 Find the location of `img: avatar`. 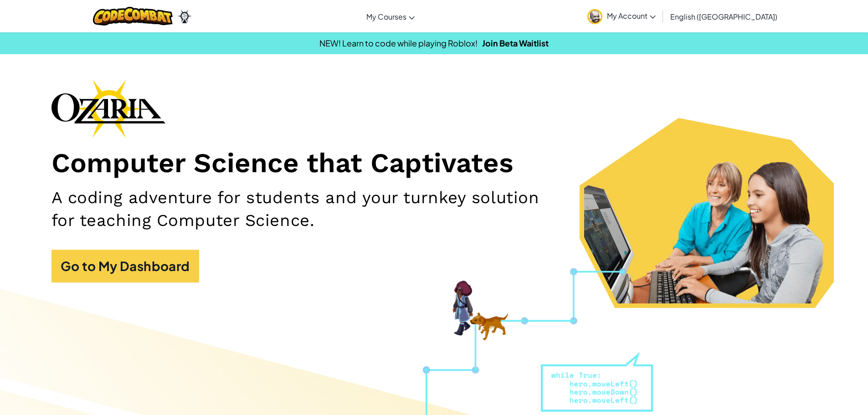

img: avatar is located at coordinates (595, 16).